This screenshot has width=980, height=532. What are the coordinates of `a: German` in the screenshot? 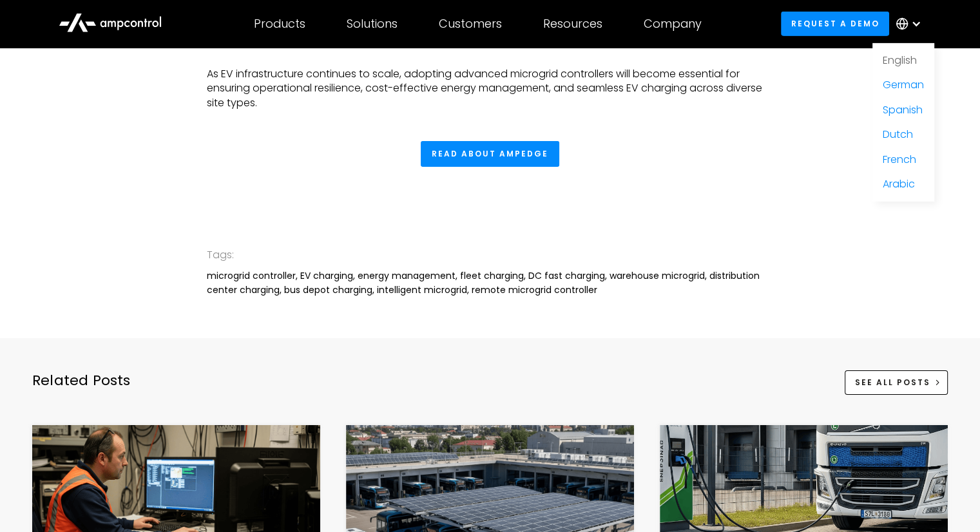 It's located at (903, 85).